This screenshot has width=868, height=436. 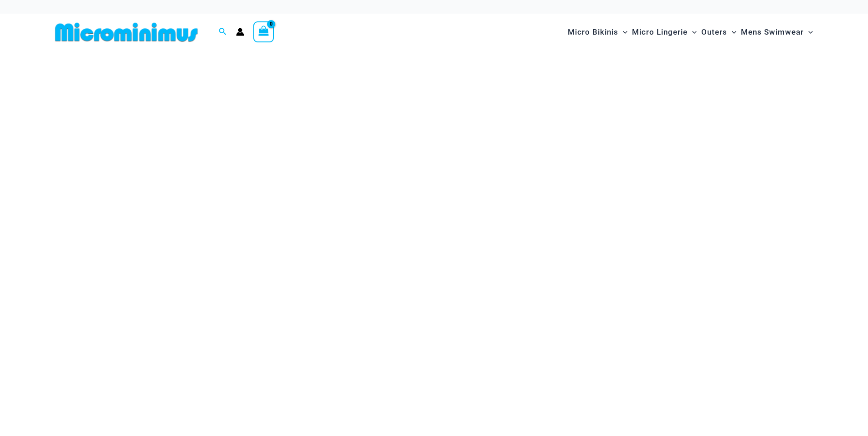 I want to click on span: Micro Lingerie, so click(x=659, y=32).